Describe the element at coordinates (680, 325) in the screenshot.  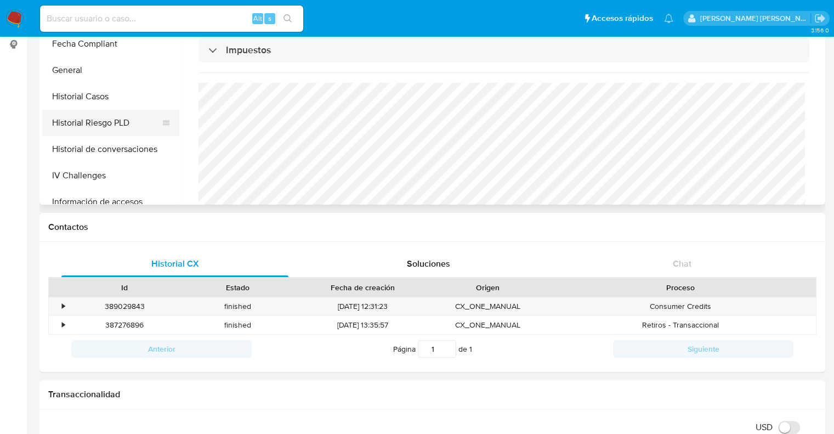
I see `div: Retiros - Transaccional` at that location.